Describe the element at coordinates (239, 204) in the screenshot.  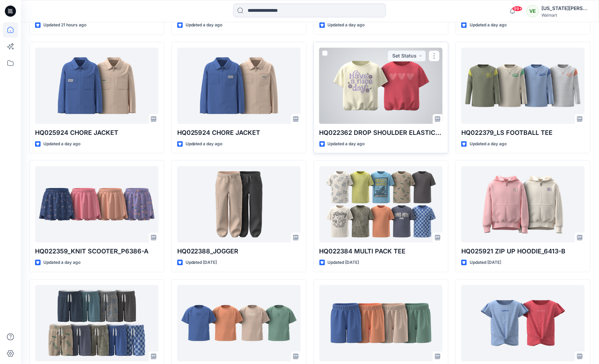
I see `a: HQ022388_JOGGER` at that location.